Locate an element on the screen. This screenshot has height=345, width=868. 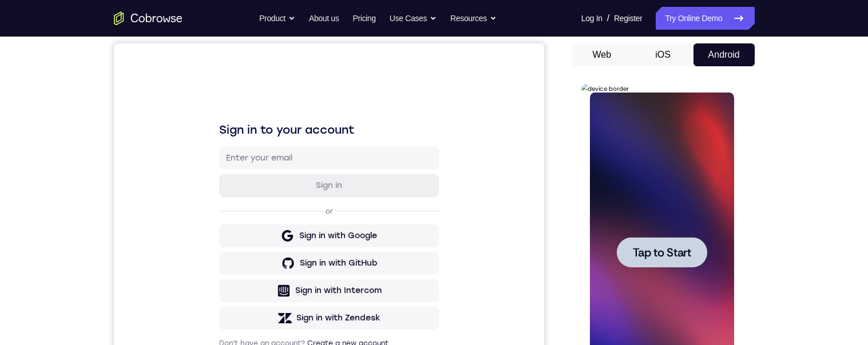
button: iOS is located at coordinates (662, 55).